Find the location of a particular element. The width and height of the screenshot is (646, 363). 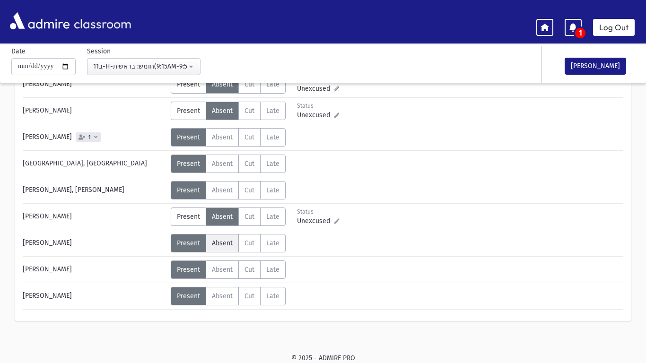

div: © 2025 - ADMIRE PRO is located at coordinates (323, 358).